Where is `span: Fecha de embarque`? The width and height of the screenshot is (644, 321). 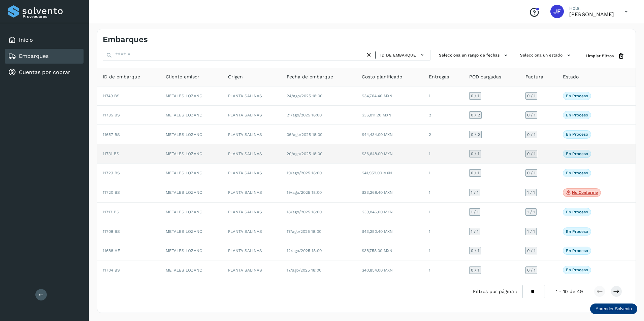 span: Fecha de embarque is located at coordinates (310, 77).